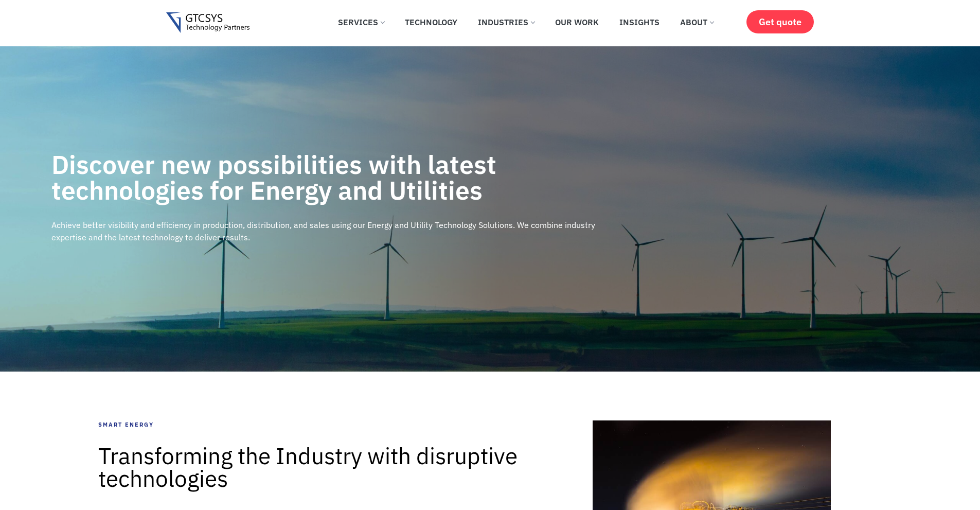  Describe the element at coordinates (780, 22) in the screenshot. I see `a: Get quote` at that location.